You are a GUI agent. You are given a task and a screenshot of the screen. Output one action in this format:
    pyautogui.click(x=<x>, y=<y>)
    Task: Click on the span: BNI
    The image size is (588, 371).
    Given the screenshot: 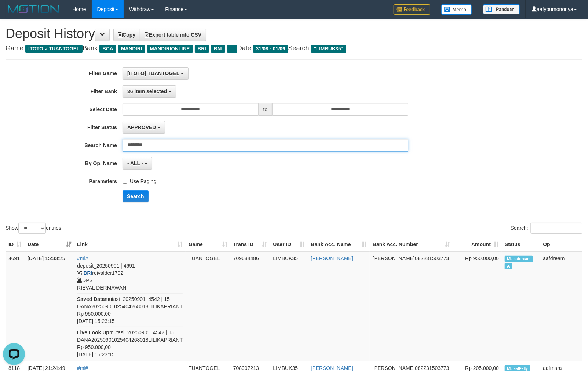 What is the action you would take?
    pyautogui.click(x=218, y=49)
    